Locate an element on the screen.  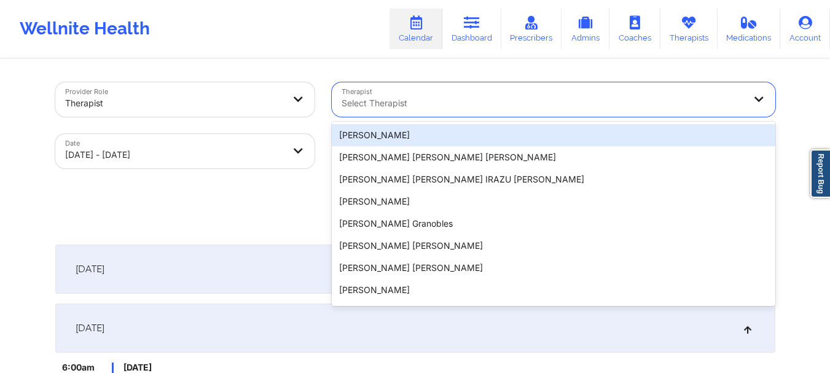
a: Prescribers is located at coordinates (531, 29).